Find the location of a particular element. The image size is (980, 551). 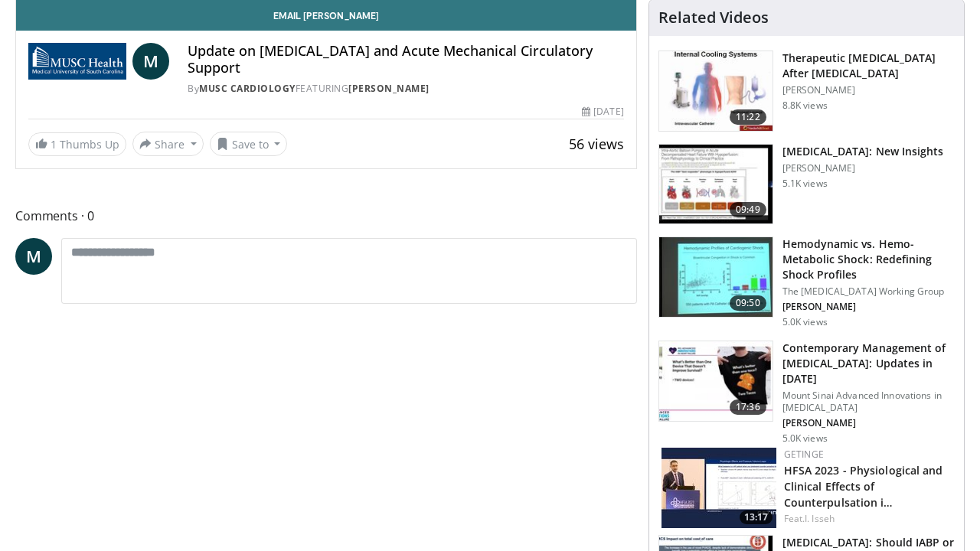

span: 11:22 is located at coordinates (748, 117).